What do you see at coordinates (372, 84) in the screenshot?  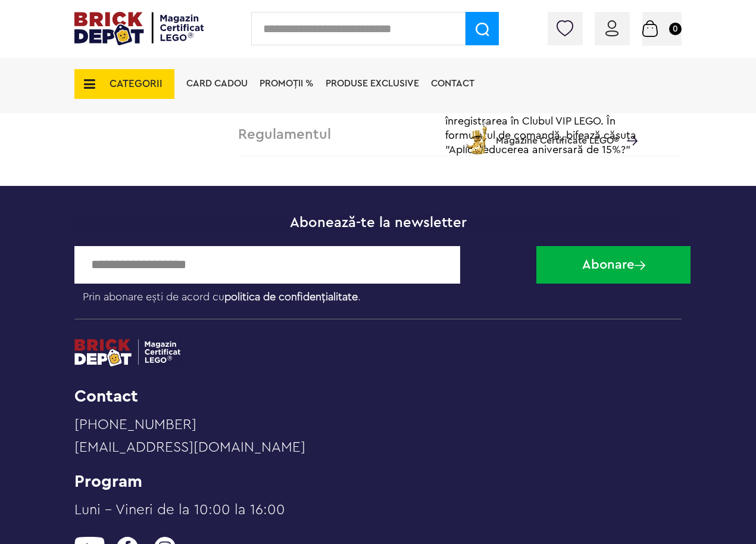 I see `span: Produse exclusive` at bounding box center [372, 84].